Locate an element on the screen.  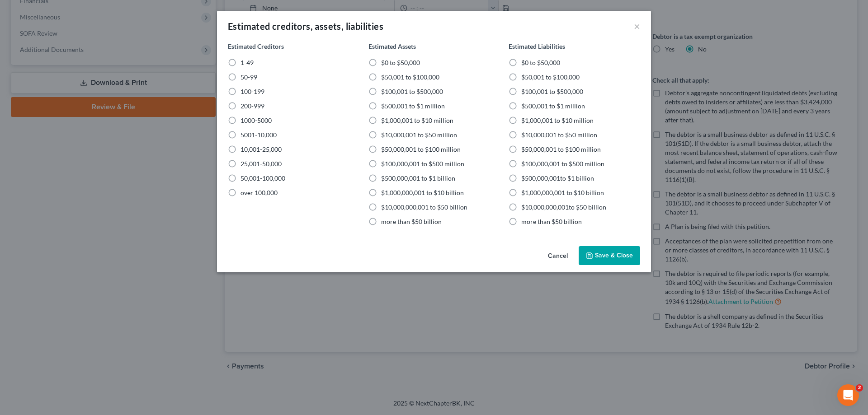
a: Learn More Here is located at coordinates (41, 191).